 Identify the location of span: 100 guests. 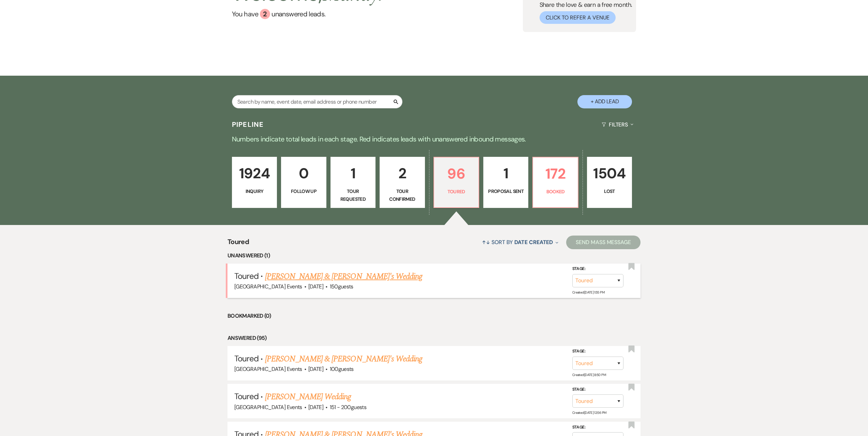
(342, 369).